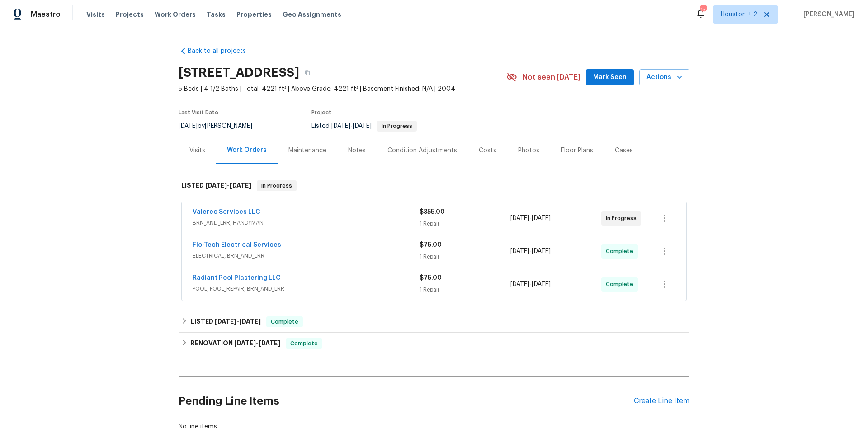 This screenshot has width=868, height=433. What do you see at coordinates (236, 278) in the screenshot?
I see `a: Radiant Pool Plastering LLC` at bounding box center [236, 278].